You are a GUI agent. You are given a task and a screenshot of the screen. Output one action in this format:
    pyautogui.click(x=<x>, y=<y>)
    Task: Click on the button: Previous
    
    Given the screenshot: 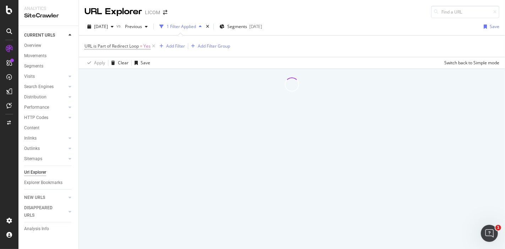 What is the action you would take?
    pyautogui.click(x=136, y=27)
    